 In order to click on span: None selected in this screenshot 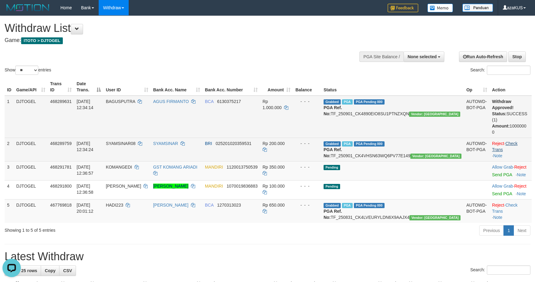, I will do `click(422, 57)`.